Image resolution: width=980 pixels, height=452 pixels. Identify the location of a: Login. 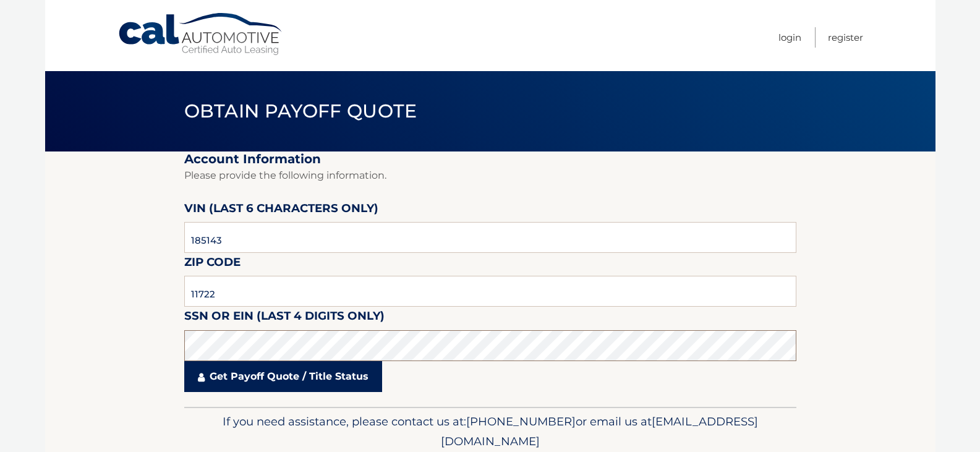
(790, 37).